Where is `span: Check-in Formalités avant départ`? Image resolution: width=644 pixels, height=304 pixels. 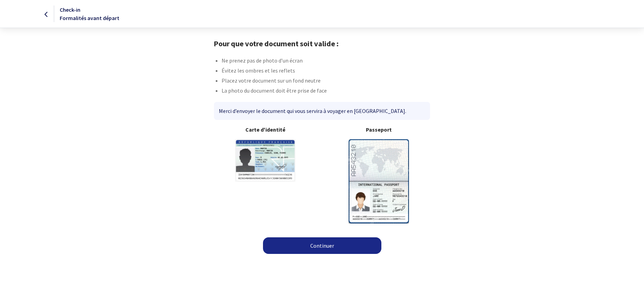 span: Check-in Formalités avant départ is located at coordinates (89, 14).